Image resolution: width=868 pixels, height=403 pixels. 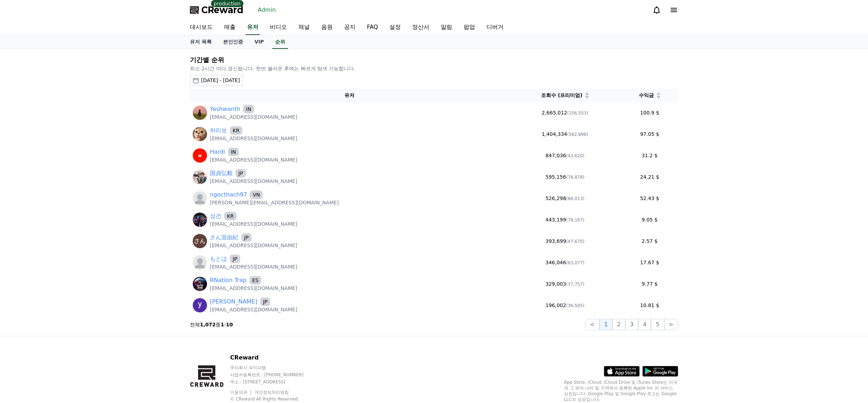 What do you see at coordinates (649, 220) in the screenshot?
I see `td: 9.05 $` at bounding box center [649, 220].